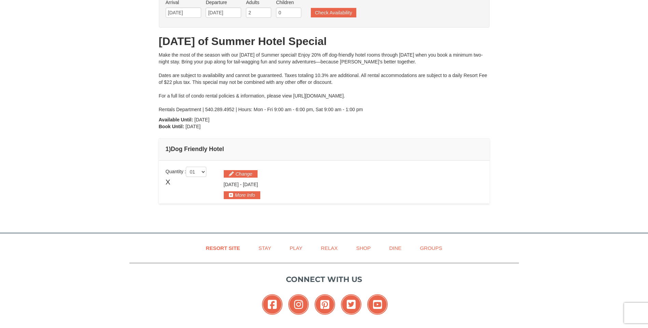 Image resolution: width=648 pixels, height=328 pixels. What do you see at coordinates (242, 195) in the screenshot?
I see `button: More Info` at bounding box center [242, 195].